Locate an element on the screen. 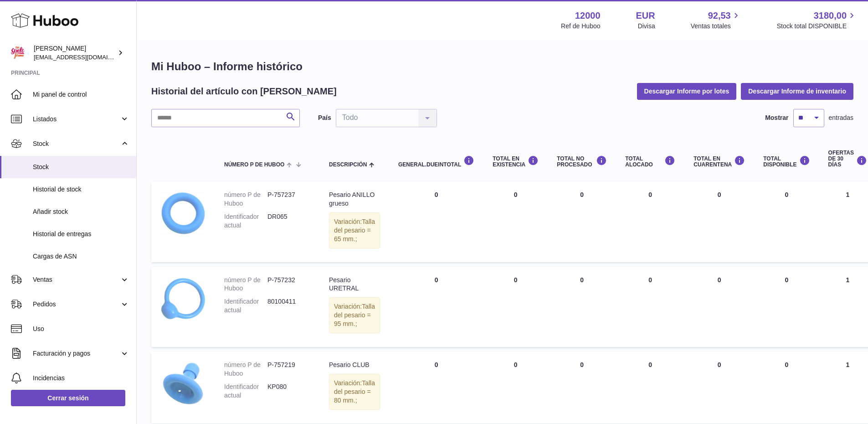 This screenshot has width=868, height=424. div: Pesario CLUB is located at coordinates (354, 364).